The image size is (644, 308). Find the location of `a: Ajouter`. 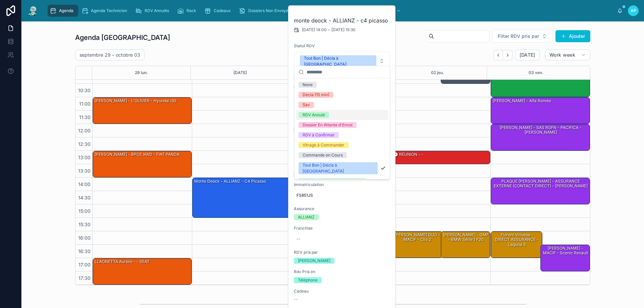

a: Ajouter is located at coordinates (573, 36).